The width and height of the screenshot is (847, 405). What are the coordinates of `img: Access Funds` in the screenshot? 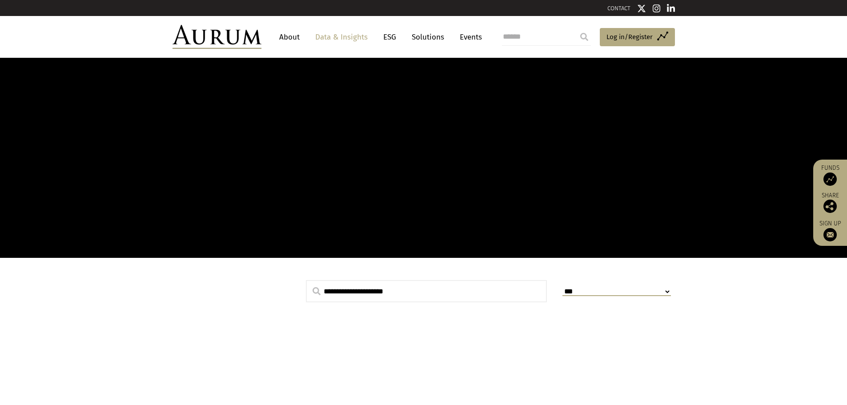 It's located at (831, 179).